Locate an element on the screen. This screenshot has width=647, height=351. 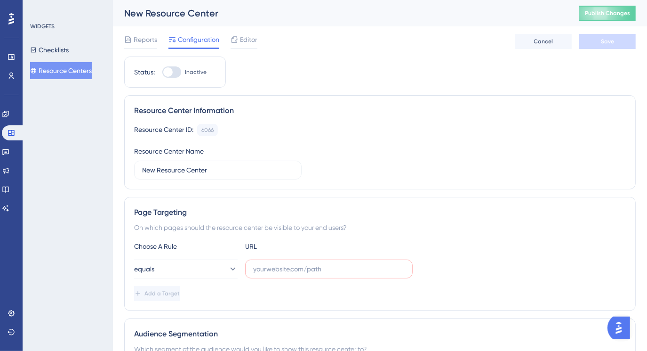
div: Resource Center Information is located at coordinates (380, 111).